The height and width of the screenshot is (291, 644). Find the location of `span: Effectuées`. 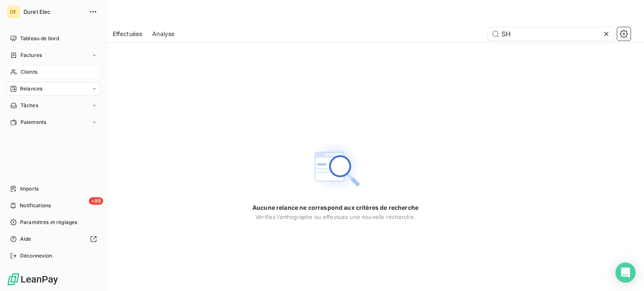

span: Effectuées is located at coordinates (127, 34).